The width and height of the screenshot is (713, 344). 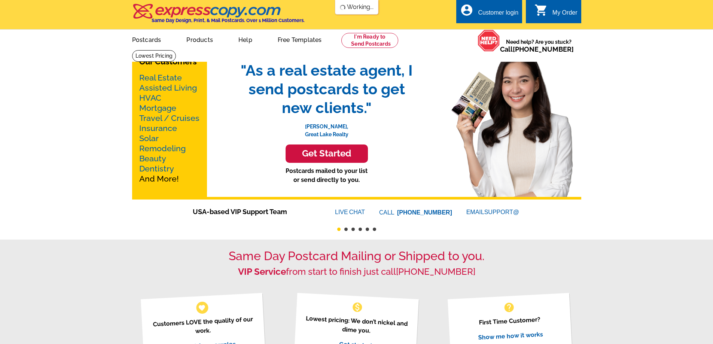 I want to click on a: account_circle Customer login, so click(x=489, y=13).